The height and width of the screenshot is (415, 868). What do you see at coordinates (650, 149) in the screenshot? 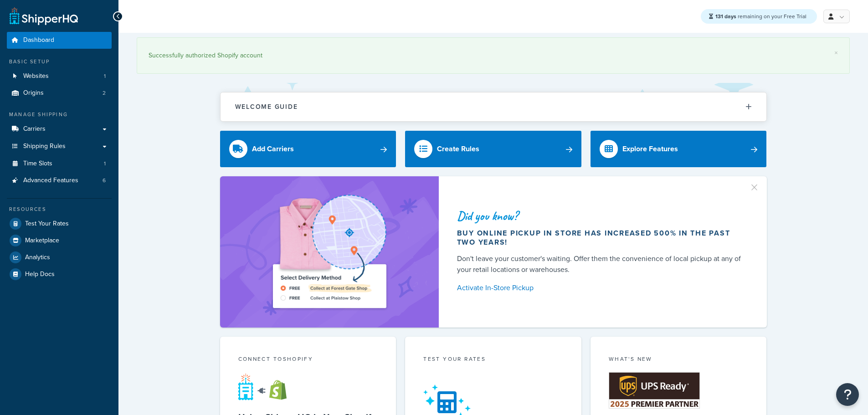
I see `div: Explore Features` at bounding box center [650, 149].